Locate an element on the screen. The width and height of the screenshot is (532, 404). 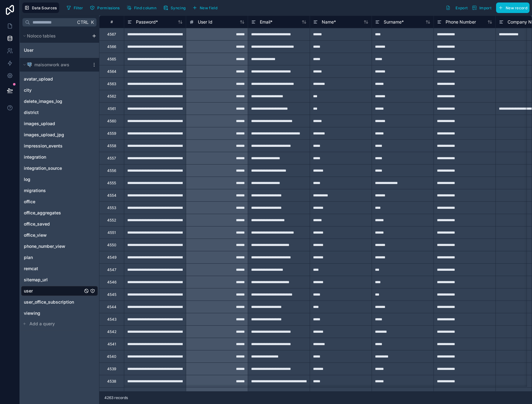
div: office_saved is located at coordinates (59, 224).